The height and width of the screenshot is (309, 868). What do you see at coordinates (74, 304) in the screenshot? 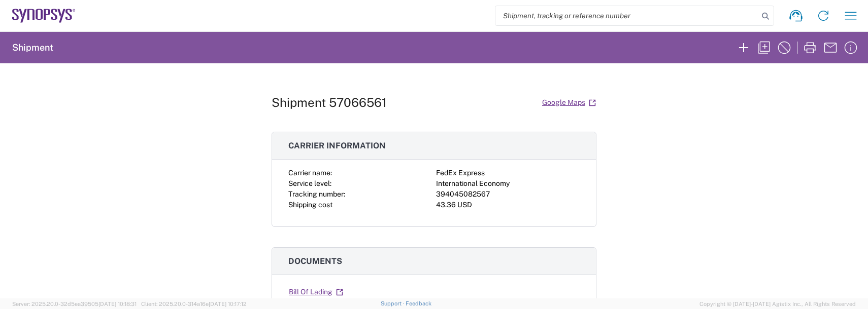
I see `span: Server: 2025.20.0-32d5ea39505` at bounding box center [74, 304].